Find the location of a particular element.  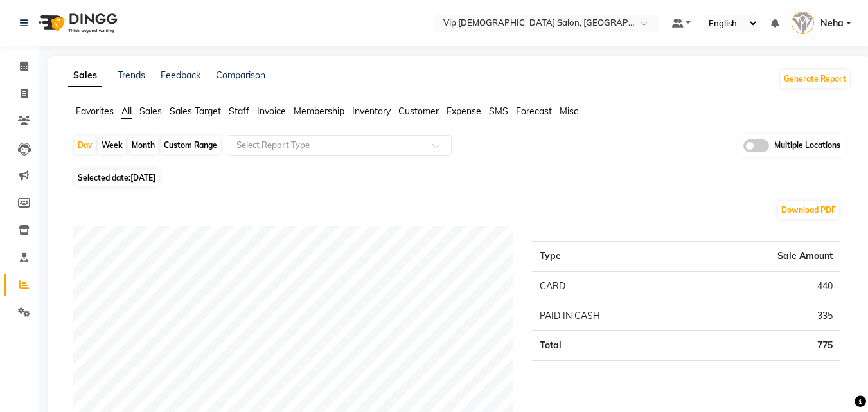

span: All is located at coordinates (127, 111).